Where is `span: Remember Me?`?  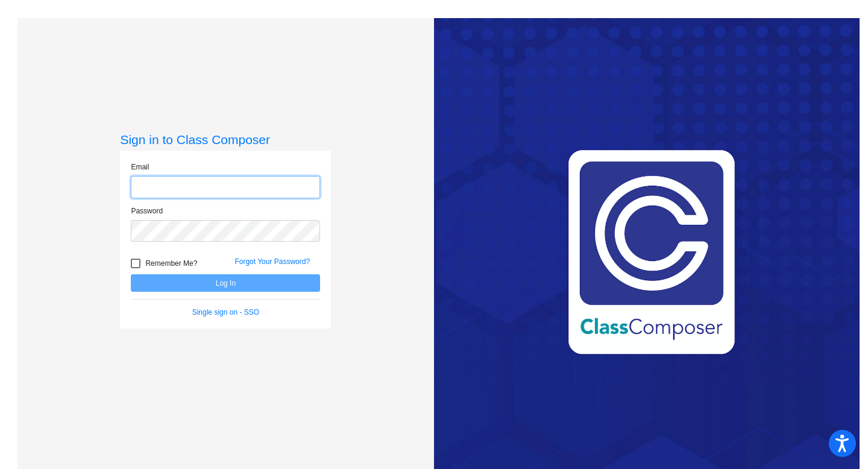 span: Remember Me? is located at coordinates (171, 263).